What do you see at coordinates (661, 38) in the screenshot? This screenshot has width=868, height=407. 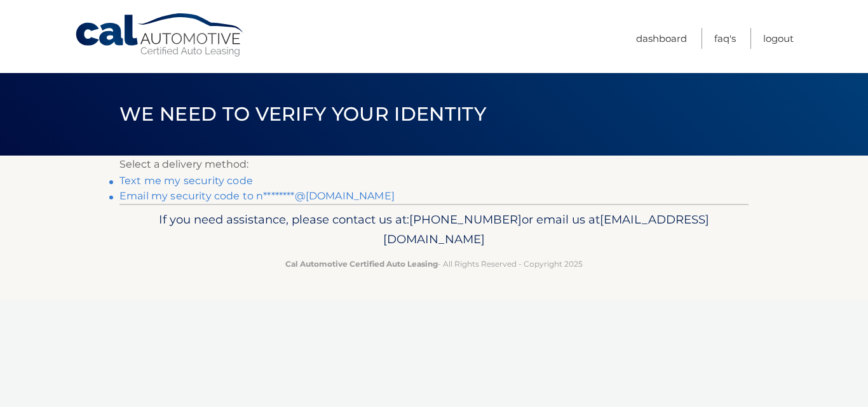 I see `a: Dashboard` at bounding box center [661, 38].